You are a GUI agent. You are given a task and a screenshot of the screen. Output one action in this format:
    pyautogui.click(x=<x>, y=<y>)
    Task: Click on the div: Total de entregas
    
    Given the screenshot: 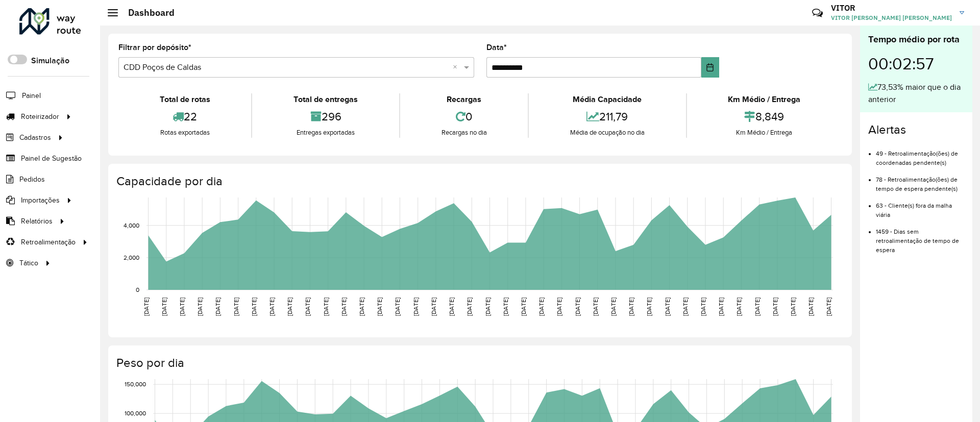 What is the action you would take?
    pyautogui.click(x=325, y=100)
    